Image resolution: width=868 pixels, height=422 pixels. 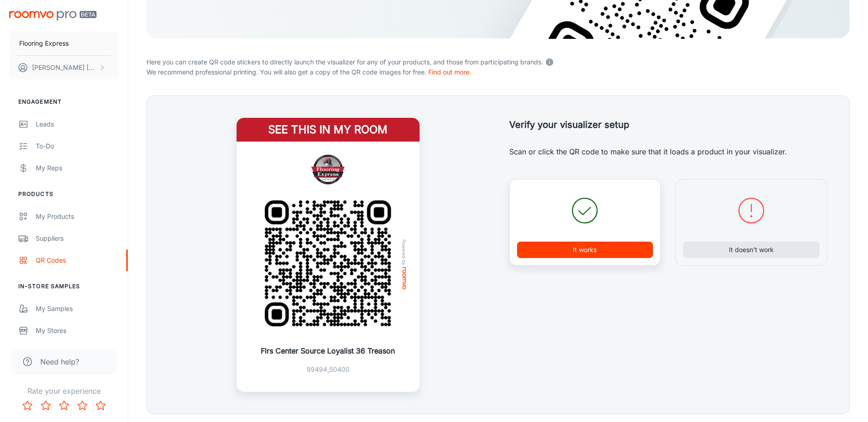 I want to click on a: See this in my roomFlooring ExpressQR Code ExamplePowered byroomvoFlrs Center Source Loyalist 36 ..., so click(x=328, y=255).